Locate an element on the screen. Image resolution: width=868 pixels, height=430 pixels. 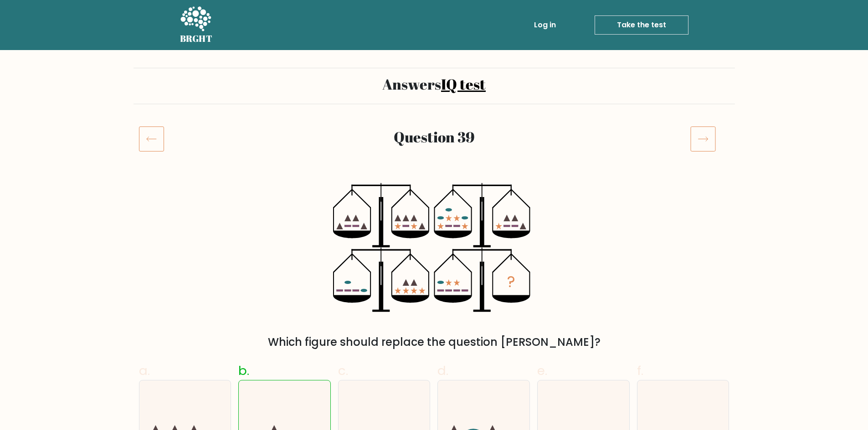
span: d. is located at coordinates (443, 371).